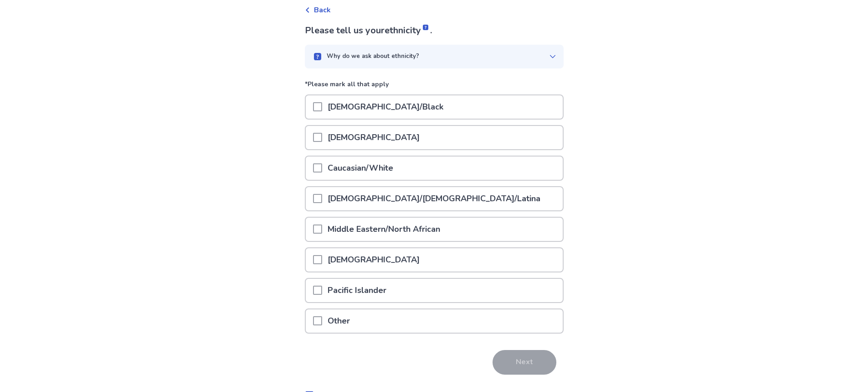 Image resolution: width=868 pixels, height=392 pixels. Describe the element at coordinates (407, 30) in the screenshot. I see `span: ethnicity` at that location.